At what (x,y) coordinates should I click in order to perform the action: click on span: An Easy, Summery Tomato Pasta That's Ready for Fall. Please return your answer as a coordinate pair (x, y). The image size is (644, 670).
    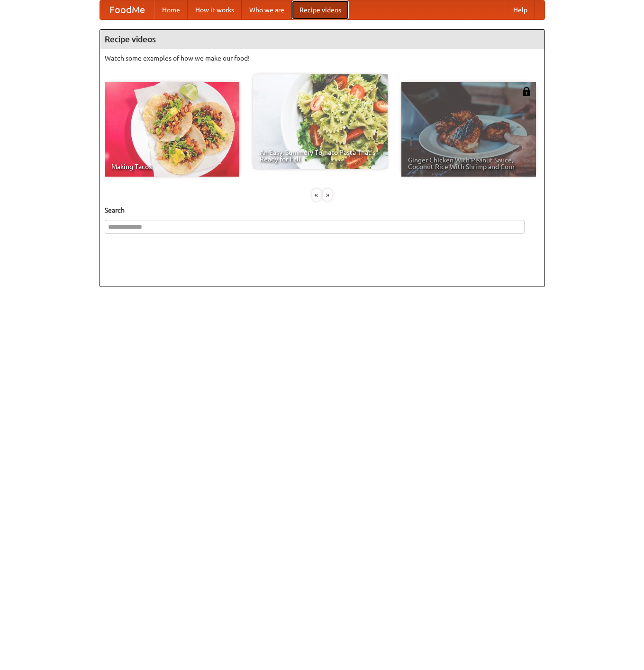
    Looking at the image, I should click on (321, 156).